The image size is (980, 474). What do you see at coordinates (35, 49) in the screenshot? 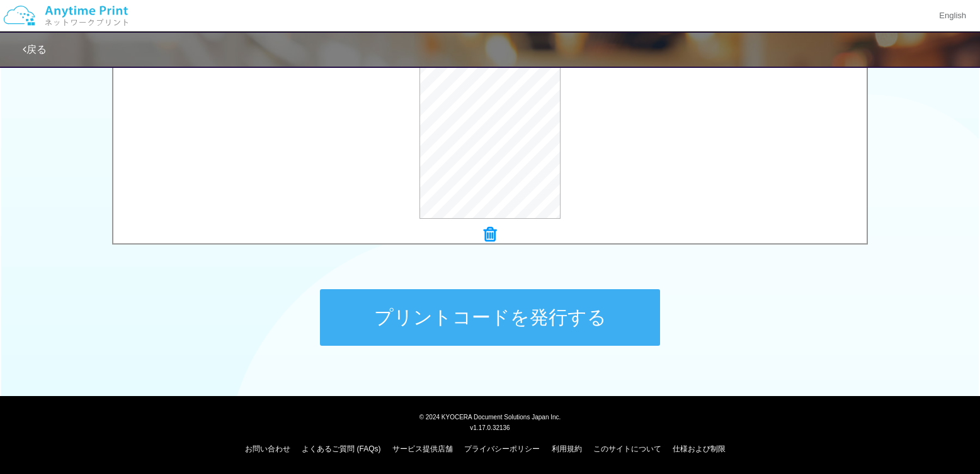
I see `a: 戻る` at bounding box center [35, 49].